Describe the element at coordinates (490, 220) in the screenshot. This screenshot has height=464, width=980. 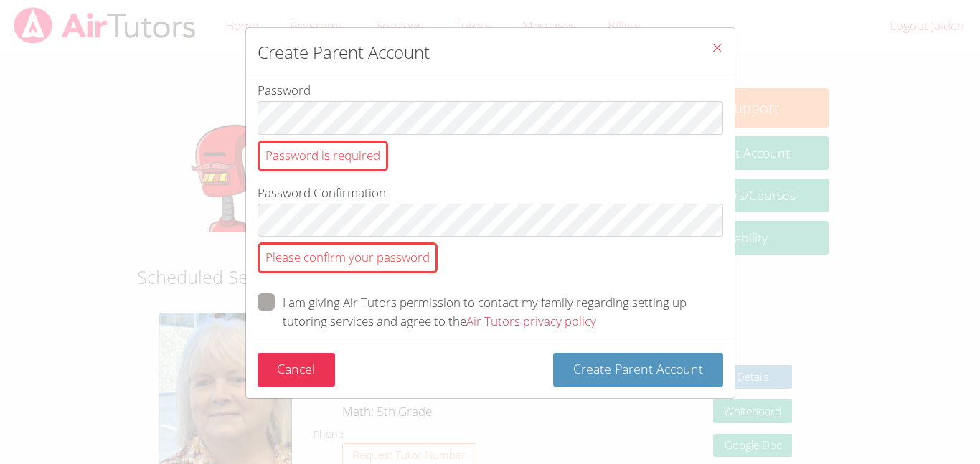
I see `input: Password ConfirmationPlease confirm your password` at that location.